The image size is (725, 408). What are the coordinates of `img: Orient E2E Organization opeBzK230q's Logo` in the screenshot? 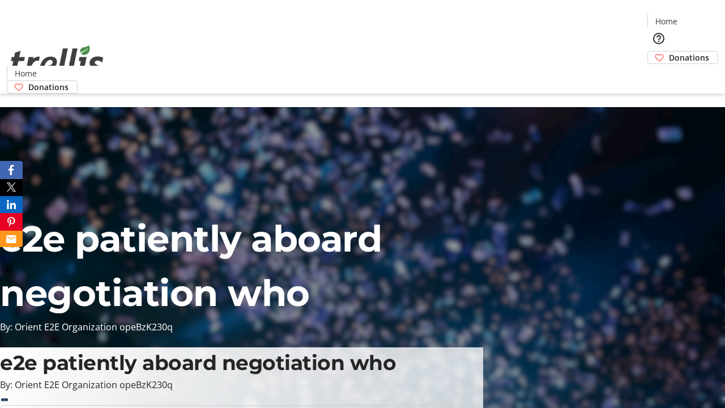 It's located at (57, 61).